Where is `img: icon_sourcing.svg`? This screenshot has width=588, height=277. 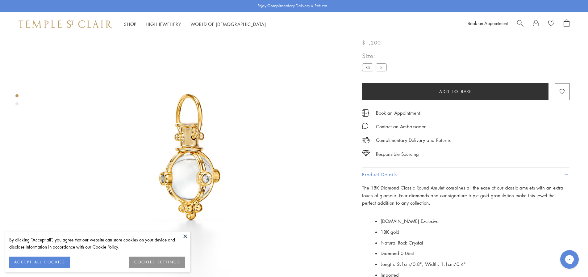
img: icon_sourcing.svg is located at coordinates (366, 153).